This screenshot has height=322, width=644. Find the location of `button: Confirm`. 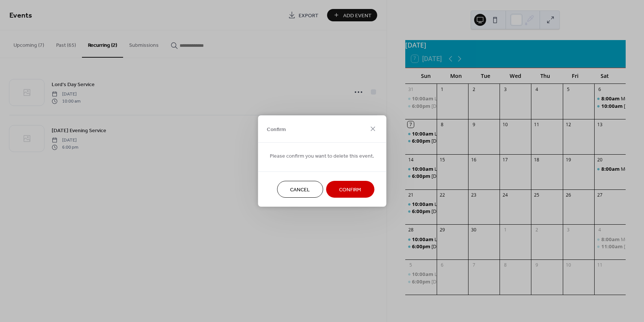

button: Confirm is located at coordinates (350, 189).